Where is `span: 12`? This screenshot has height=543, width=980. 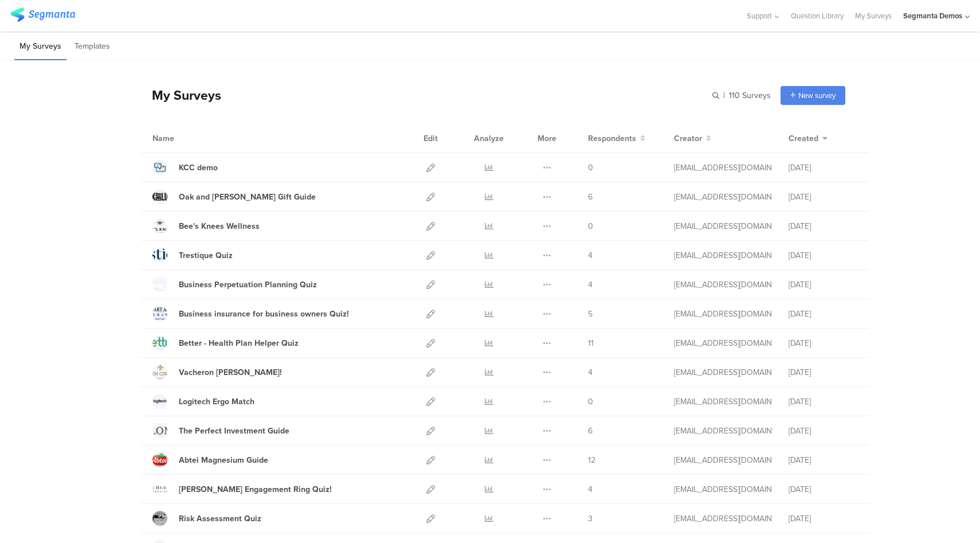 span: 12 is located at coordinates (591, 460).